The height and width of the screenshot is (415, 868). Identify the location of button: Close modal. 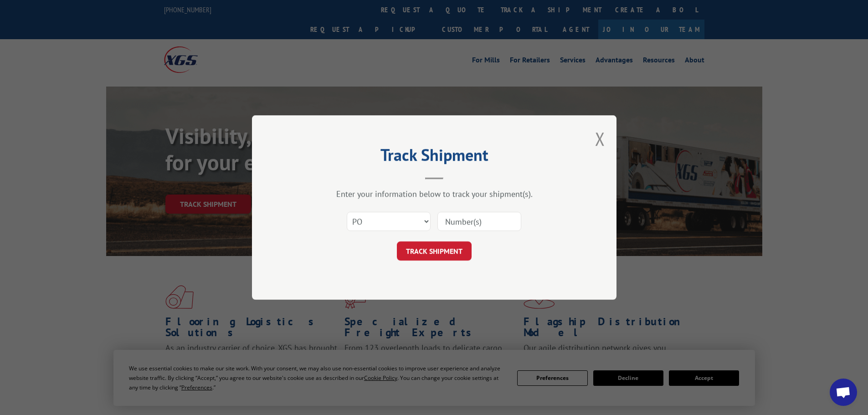
(600, 139).